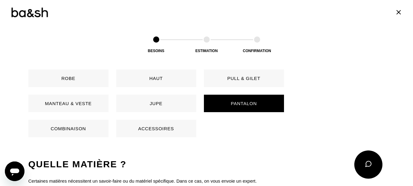 The width and height of the screenshot is (413, 186). Describe the element at coordinates (207, 180) in the screenshot. I see `p: Certaines matières nécessitent un savoir-faire ou du matériel spécifique. Dans ce cas, on vous en...` at that location.